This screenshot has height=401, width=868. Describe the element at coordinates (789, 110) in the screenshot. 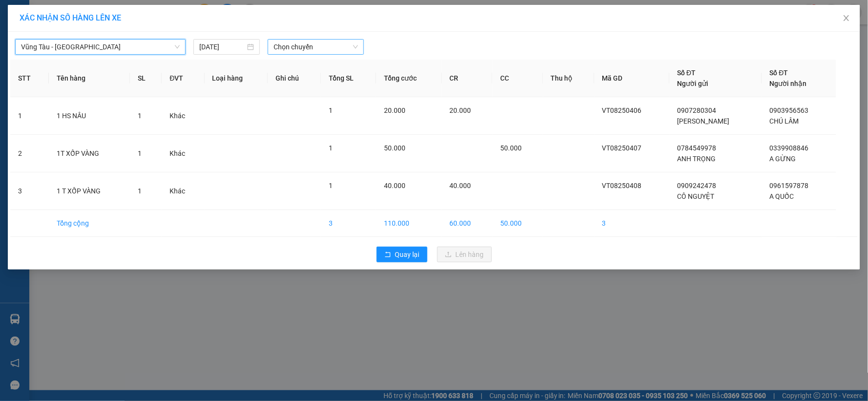

I see `span: 0903956563` at that location.